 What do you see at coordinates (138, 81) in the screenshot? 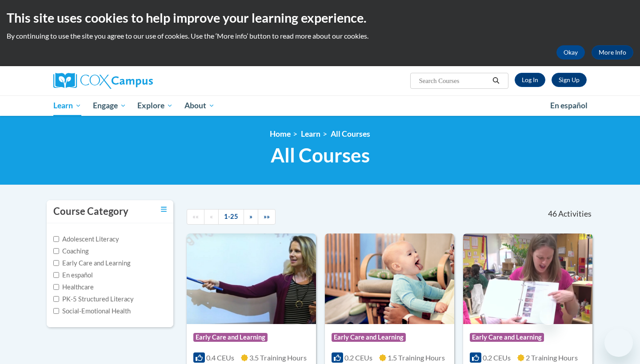
I see `a: Cox Campus` at bounding box center [138, 81].